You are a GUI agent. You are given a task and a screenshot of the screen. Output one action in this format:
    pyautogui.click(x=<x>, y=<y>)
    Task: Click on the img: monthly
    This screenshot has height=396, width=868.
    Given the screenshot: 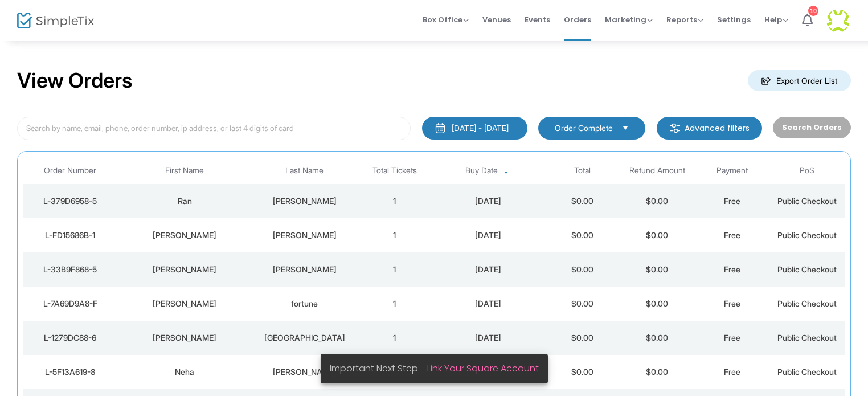 What is the action you would take?
    pyautogui.click(x=440, y=128)
    